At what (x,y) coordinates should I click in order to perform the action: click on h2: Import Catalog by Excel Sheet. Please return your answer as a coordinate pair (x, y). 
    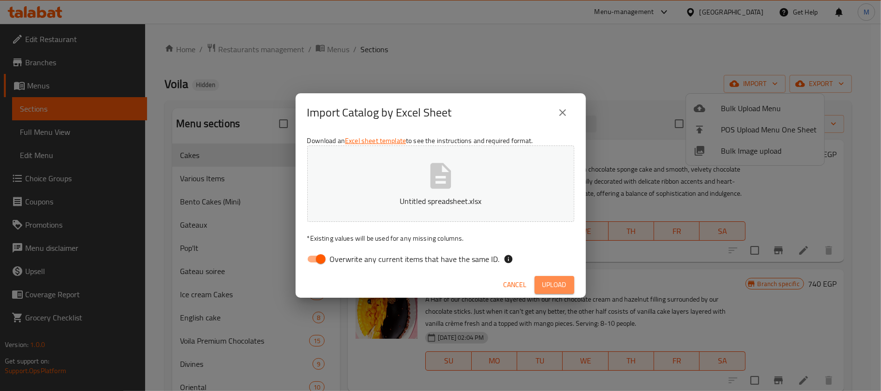
    Looking at the image, I should click on (379, 113).